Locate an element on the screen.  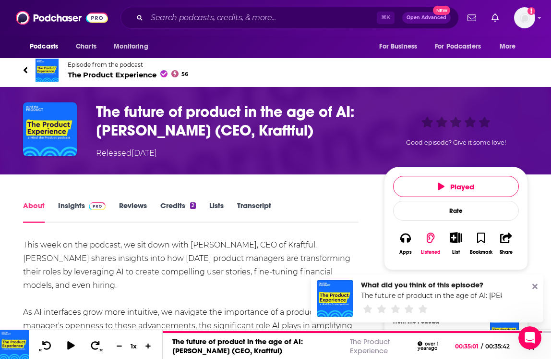
a: Charts is located at coordinates (86, 47).